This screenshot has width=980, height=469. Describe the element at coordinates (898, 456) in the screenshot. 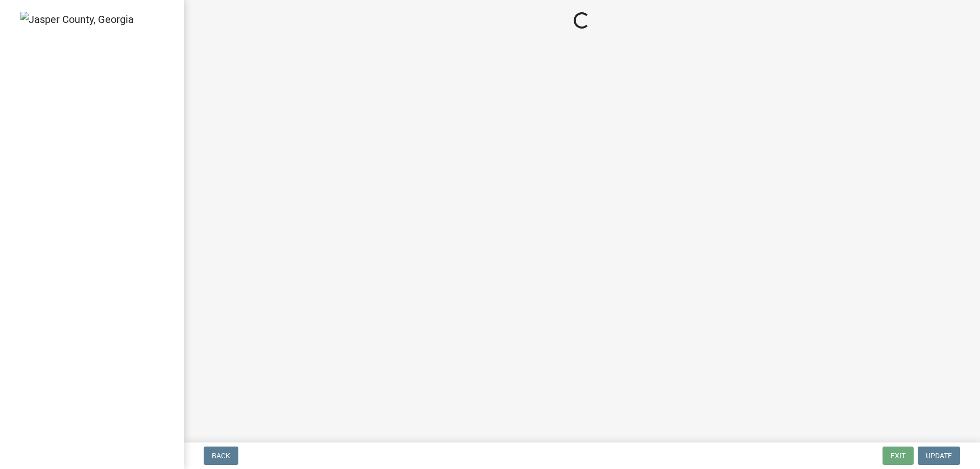

I see `button: Exit` at that location.